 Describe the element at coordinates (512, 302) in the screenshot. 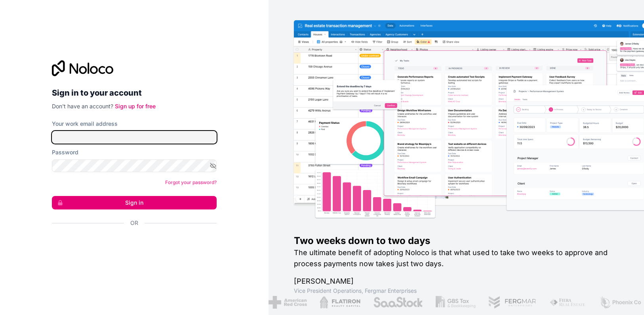

I see `img: /assets/fergmar-CudnrXN5.png` at that location.